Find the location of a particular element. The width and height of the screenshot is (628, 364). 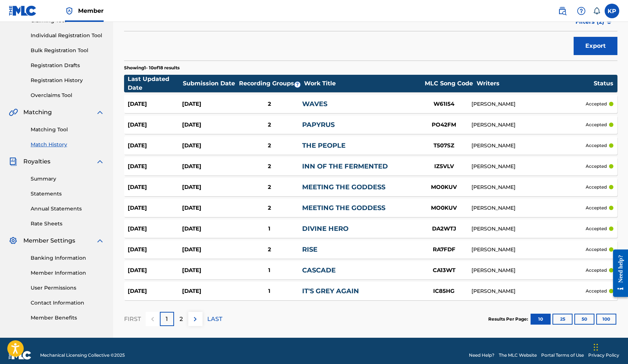

img: right is located at coordinates (195, 319).